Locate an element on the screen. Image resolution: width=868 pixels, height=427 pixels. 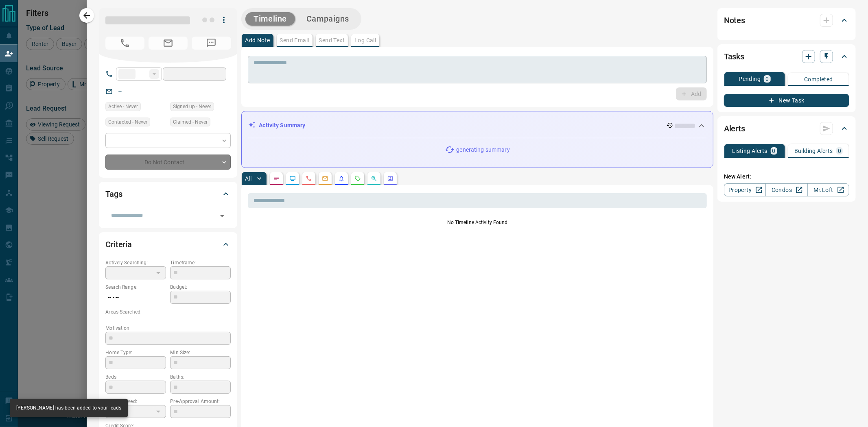
p: All is located at coordinates (249, 178).